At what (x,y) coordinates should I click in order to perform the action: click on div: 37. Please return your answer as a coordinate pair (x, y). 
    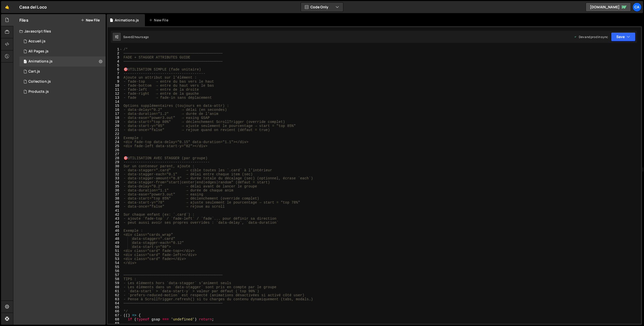
    Looking at the image, I should click on (115, 195).